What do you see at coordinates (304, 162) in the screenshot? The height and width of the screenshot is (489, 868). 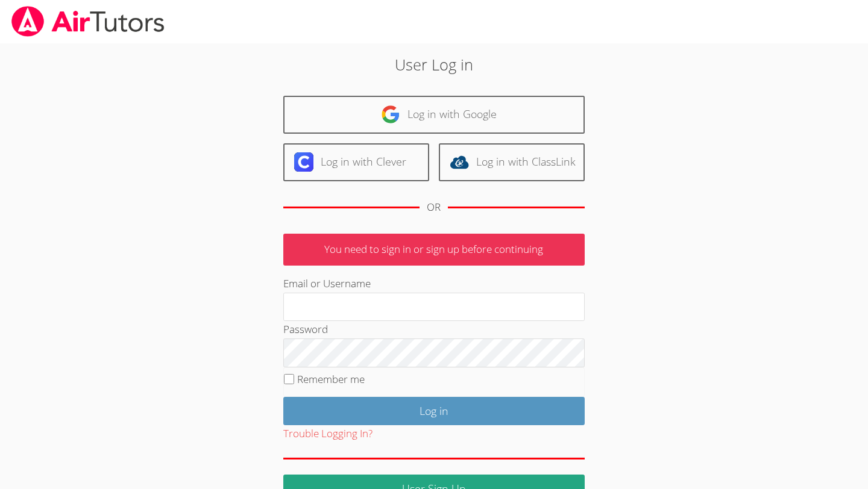 I see `img: clever-logo-6eab21bc6e7a338710f1a6ff85c0baf02591cd810cc4098c63d3a4b26e2feb20.svg` at bounding box center [304, 162].